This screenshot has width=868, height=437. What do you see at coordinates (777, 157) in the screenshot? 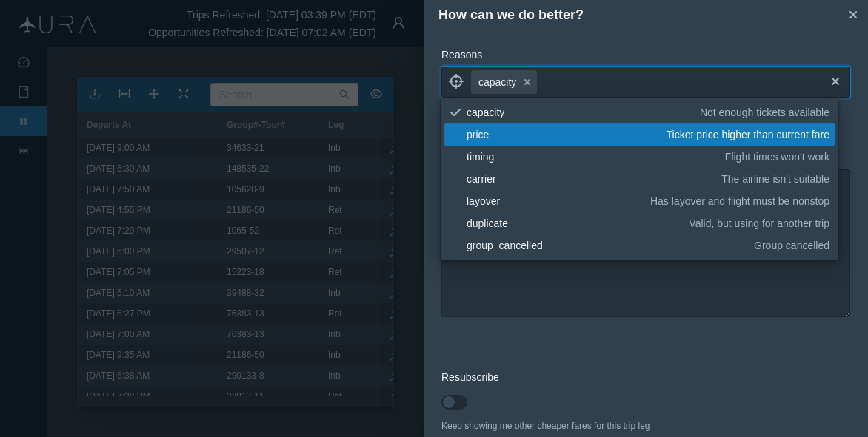
I see `span: Flight times won't work` at bounding box center [777, 157].